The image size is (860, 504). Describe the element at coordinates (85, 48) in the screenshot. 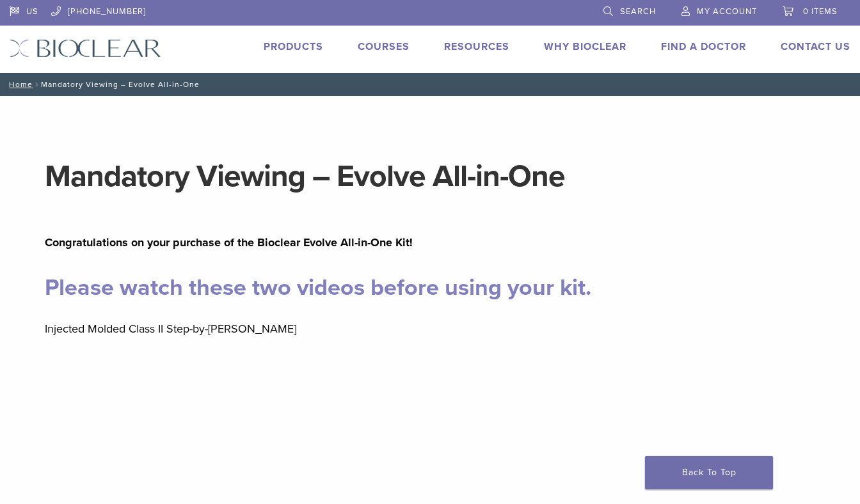

I see `img: Bioclear` at that location.